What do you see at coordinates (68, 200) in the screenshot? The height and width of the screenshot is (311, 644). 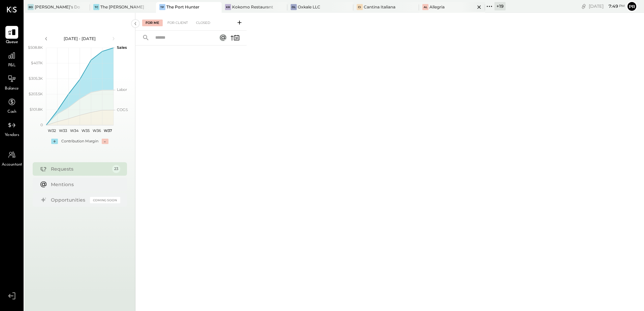 I see `div: Opportunities` at bounding box center [68, 200].